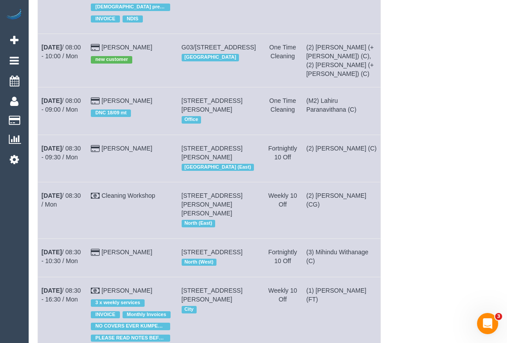 Image resolution: width=507 pixels, height=343 pixels. What do you see at coordinates (128, 195) in the screenshot?
I see `a: Cleaning Workshop` at bounding box center [128, 195].